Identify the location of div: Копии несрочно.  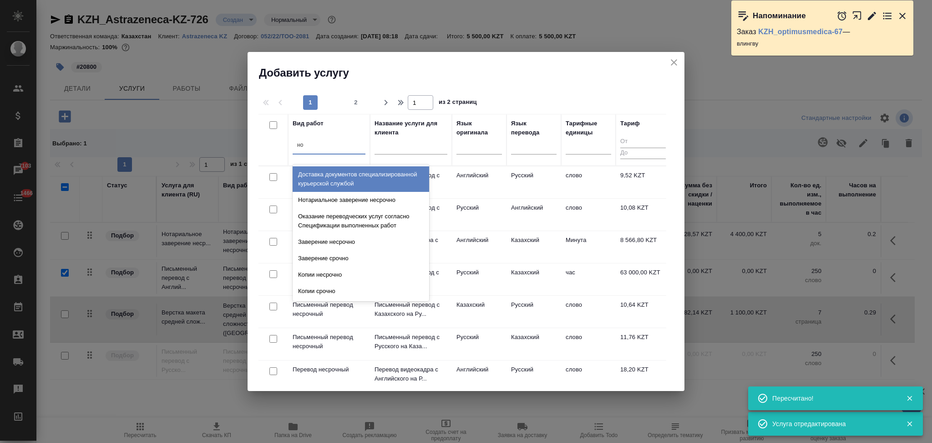
(361, 275).